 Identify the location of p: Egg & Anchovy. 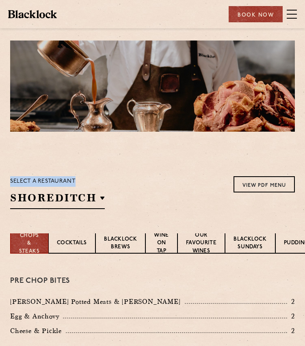
(36, 317).